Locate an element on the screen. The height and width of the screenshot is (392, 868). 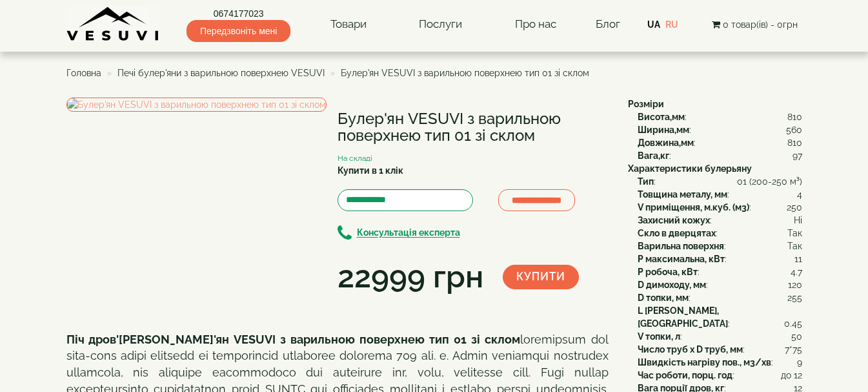
span: до 12 is located at coordinates (791, 375).